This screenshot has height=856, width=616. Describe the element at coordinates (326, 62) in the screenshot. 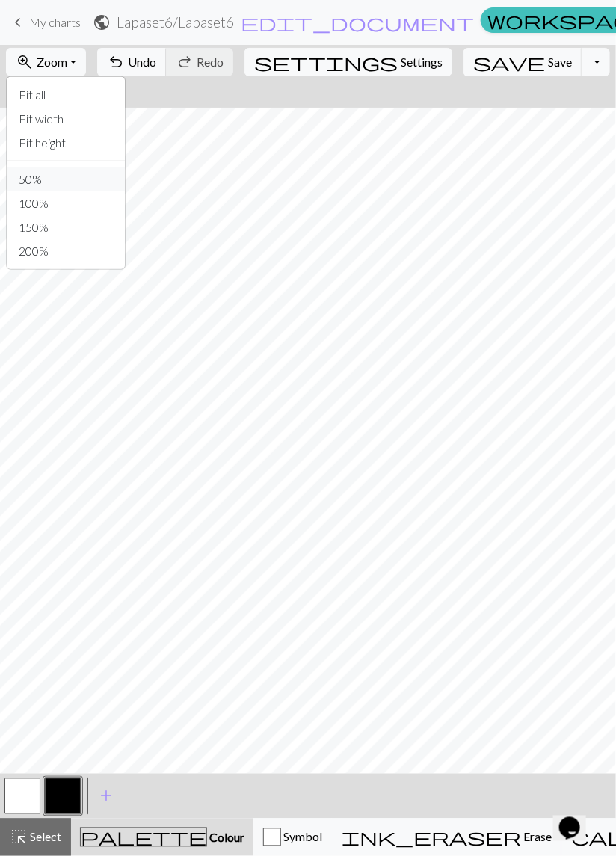

I see `span: settings` at that location.